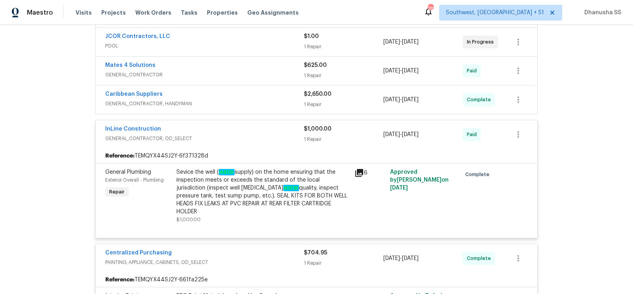 The height and width of the screenshot is (294, 633). What do you see at coordinates (318, 94) in the screenshot?
I see `span: $2,650.00` at bounding box center [318, 94].